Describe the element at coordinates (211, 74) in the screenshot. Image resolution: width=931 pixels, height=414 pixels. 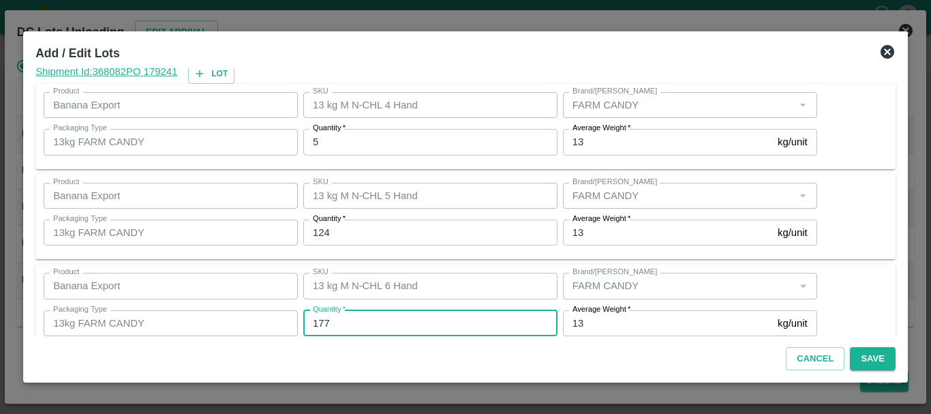
I see `button: Lot` at that location.